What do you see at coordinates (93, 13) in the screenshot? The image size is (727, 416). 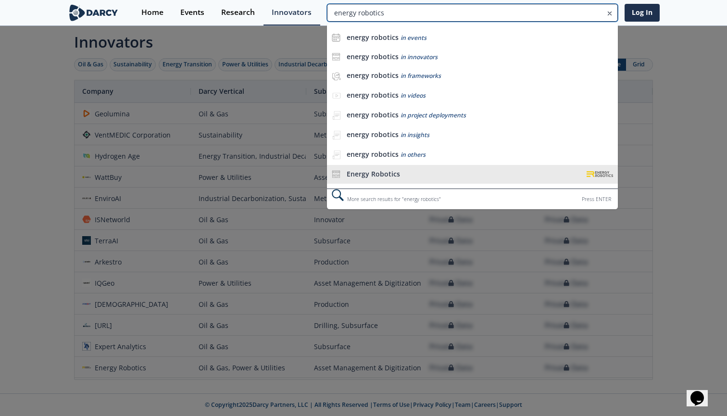 I see `img: logo-wide.svg` at bounding box center [93, 13].